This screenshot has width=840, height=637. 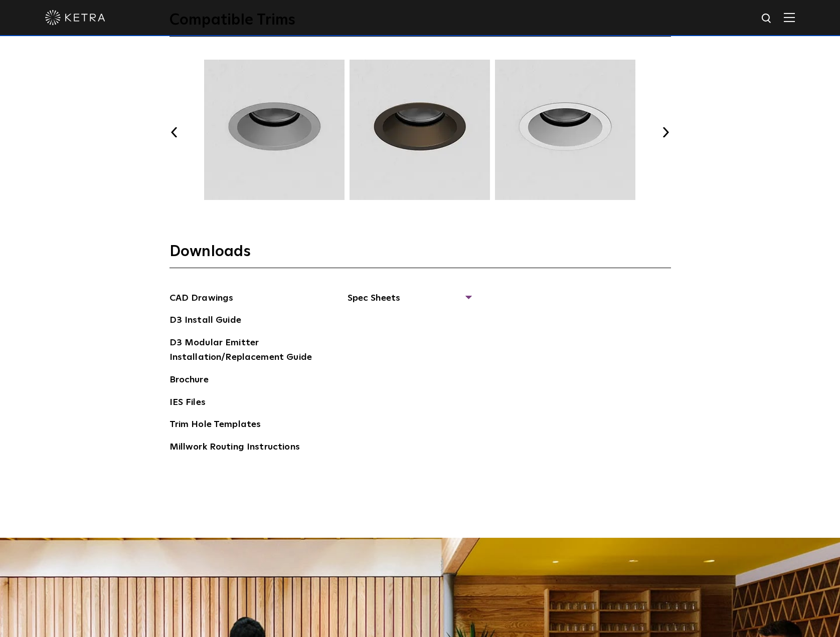 I want to click on span: Spec Sheets, so click(x=408, y=302).